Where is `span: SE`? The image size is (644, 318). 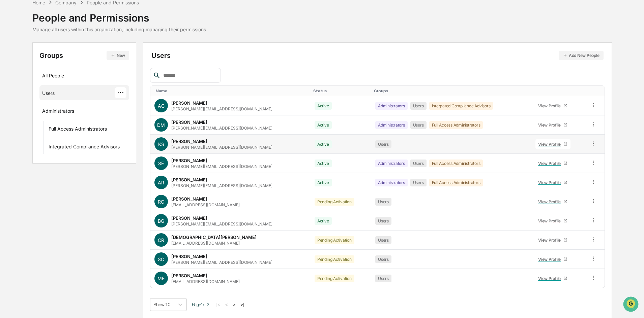 span: SE is located at coordinates (161, 163).